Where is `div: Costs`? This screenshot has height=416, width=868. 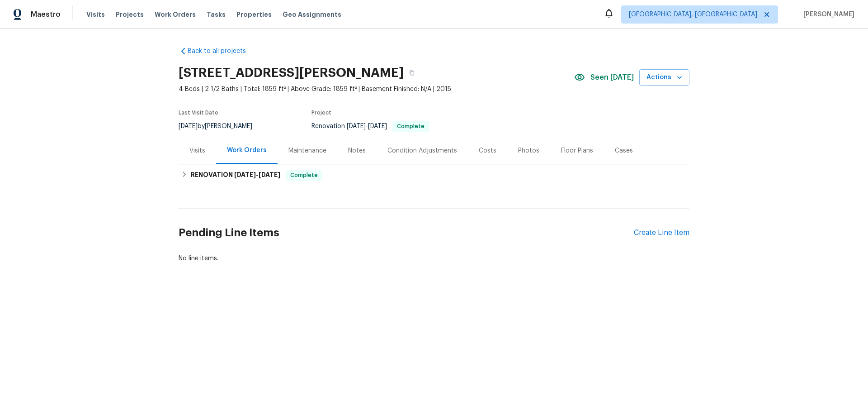 div: Costs is located at coordinates (488, 150).